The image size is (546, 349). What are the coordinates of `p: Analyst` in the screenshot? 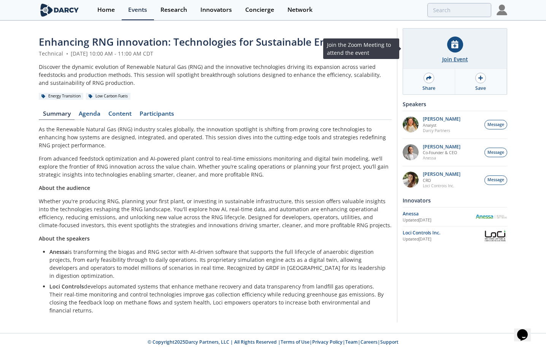 It's located at (441, 125).